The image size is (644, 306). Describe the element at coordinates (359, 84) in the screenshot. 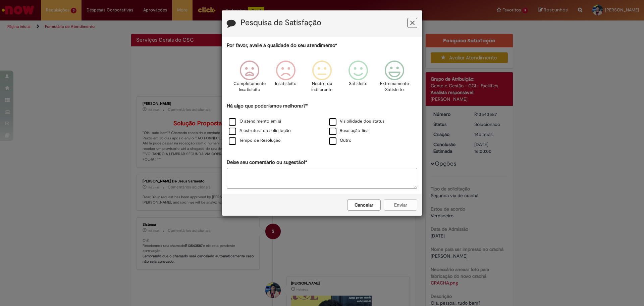

I see `p: Satisfeito` at that location.